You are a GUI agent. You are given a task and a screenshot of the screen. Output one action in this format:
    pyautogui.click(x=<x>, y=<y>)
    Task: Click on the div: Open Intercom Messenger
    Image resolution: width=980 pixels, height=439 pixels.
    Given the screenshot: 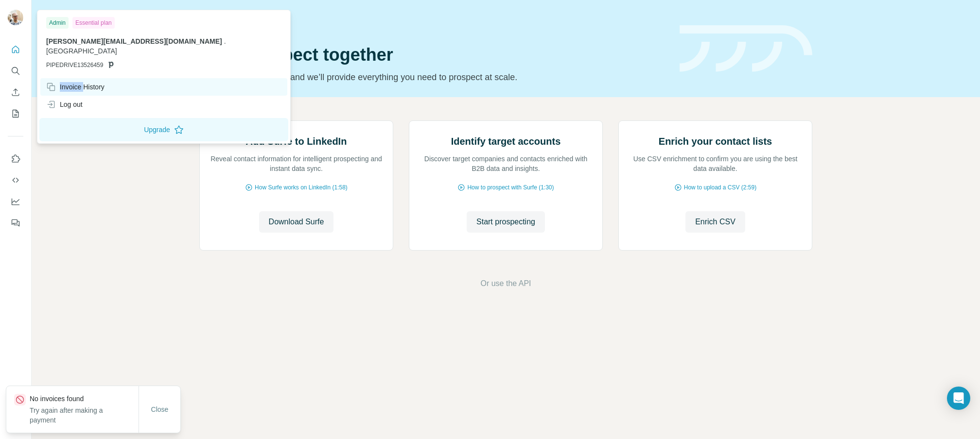 What is the action you would take?
    pyautogui.click(x=959, y=398)
    